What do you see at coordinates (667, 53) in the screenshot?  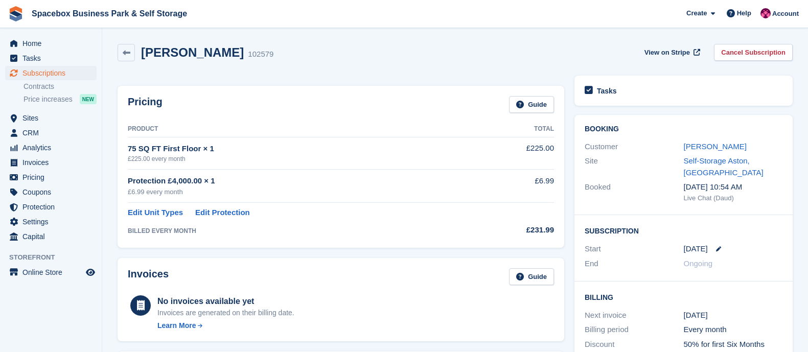 I see `span: View on Stripe` at bounding box center [667, 53].